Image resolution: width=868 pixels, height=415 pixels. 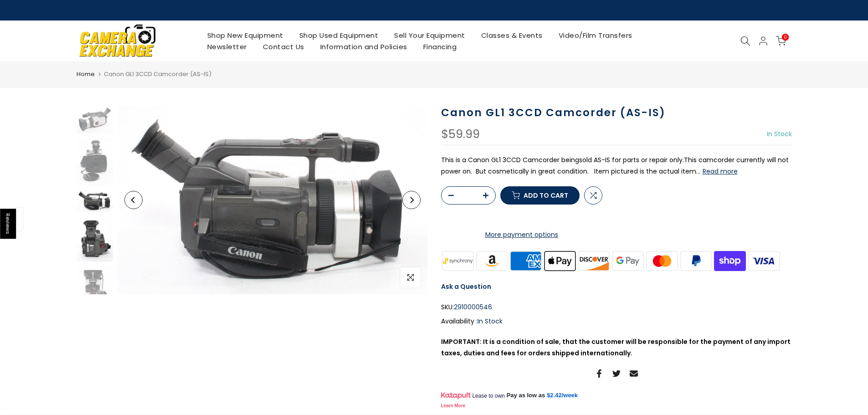 I want to click on a: More payment options, so click(x=521, y=235).